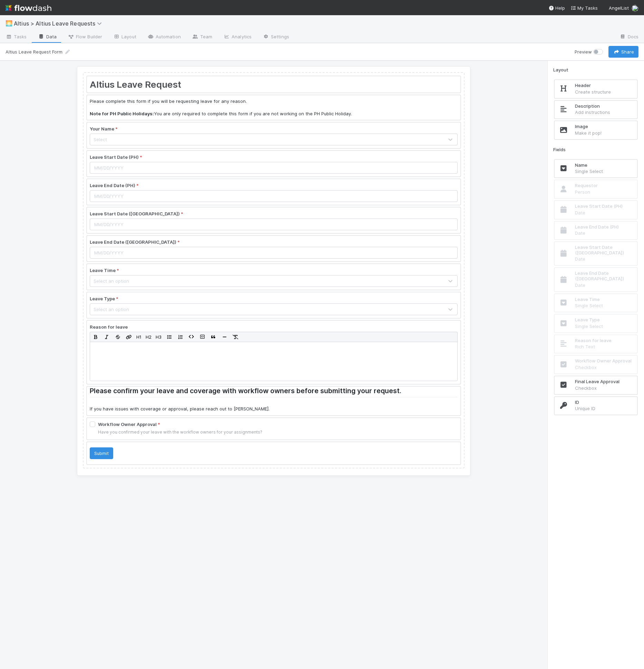 This screenshot has width=644, height=669. I want to click on span: My Tasks, so click(584, 8).